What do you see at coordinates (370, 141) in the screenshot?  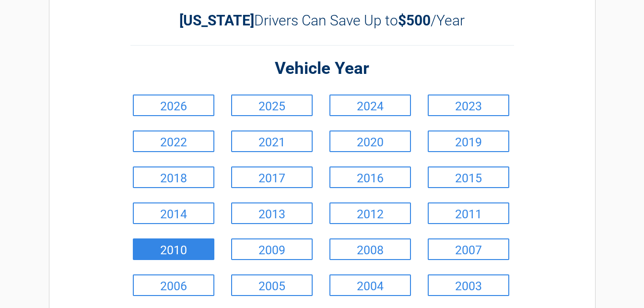 I see `a: 2020` at bounding box center [370, 141].